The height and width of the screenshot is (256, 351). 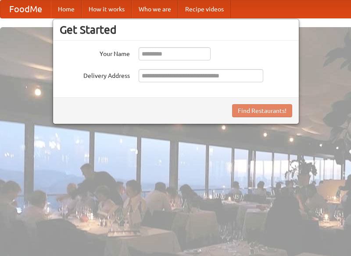 I want to click on button: Find Restaurants!, so click(x=262, y=111).